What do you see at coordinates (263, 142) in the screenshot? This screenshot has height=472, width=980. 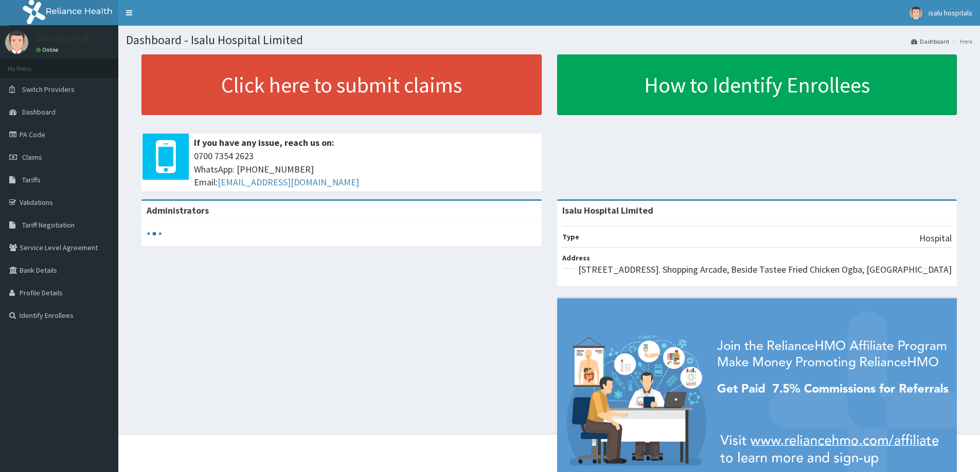 I see `b: If you have any issue, reach us on:` at bounding box center [263, 142].